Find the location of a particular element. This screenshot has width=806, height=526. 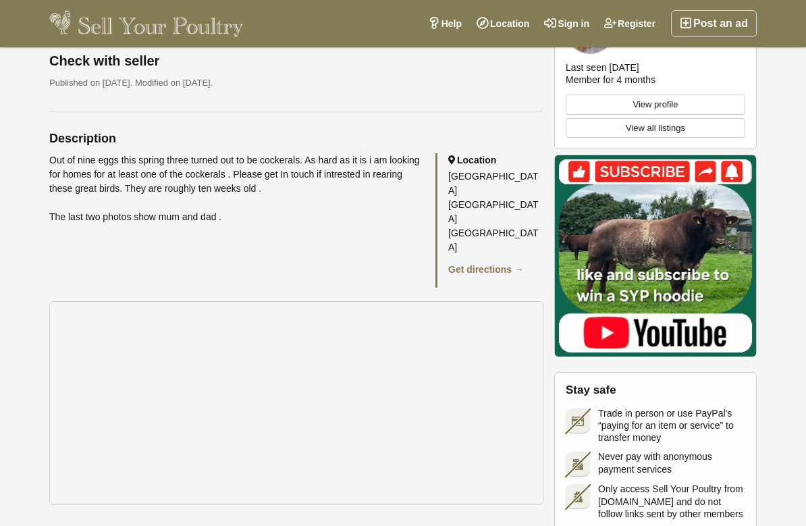

a: View all listings is located at coordinates (656, 128).